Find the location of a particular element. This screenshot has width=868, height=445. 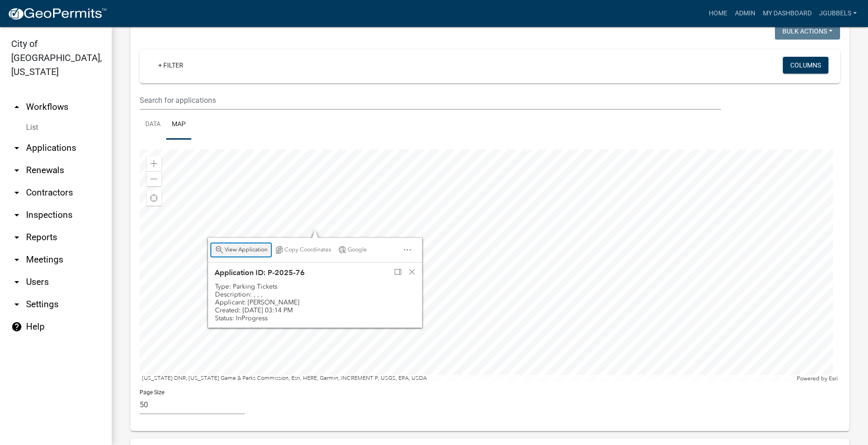

button: Columns is located at coordinates (806, 65).